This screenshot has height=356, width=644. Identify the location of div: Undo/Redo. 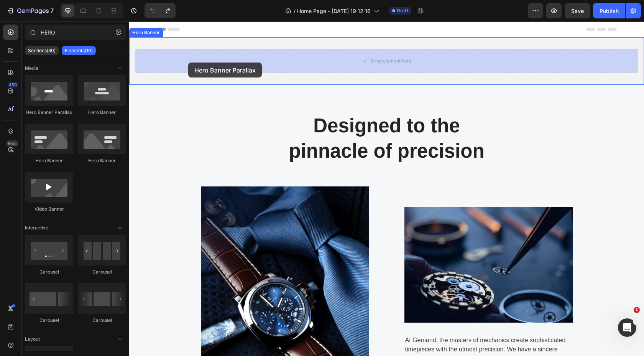
(160, 10).